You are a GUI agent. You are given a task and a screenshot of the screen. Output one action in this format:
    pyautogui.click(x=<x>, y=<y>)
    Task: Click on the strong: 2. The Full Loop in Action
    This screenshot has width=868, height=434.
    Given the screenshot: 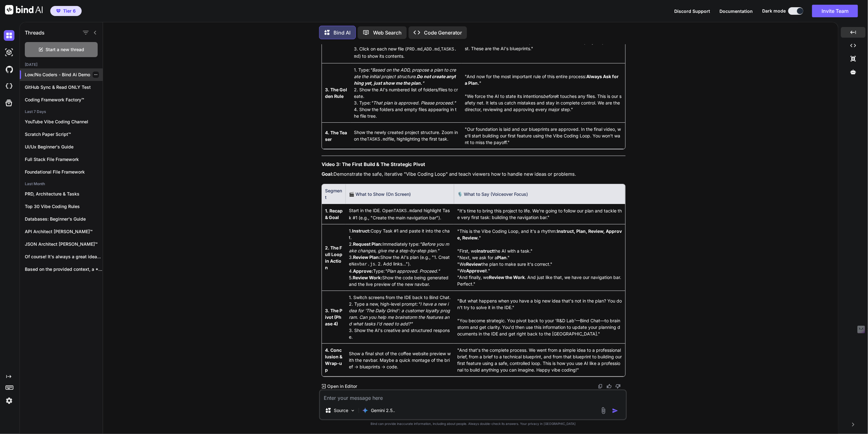 What is the action you would take?
    pyautogui.click(x=333, y=258)
    